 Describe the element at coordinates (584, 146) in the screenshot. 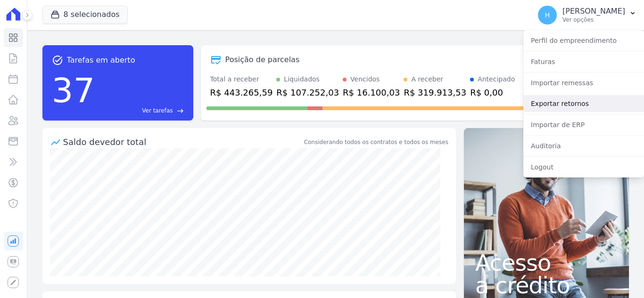

I see `a: Auditoria` at that location.